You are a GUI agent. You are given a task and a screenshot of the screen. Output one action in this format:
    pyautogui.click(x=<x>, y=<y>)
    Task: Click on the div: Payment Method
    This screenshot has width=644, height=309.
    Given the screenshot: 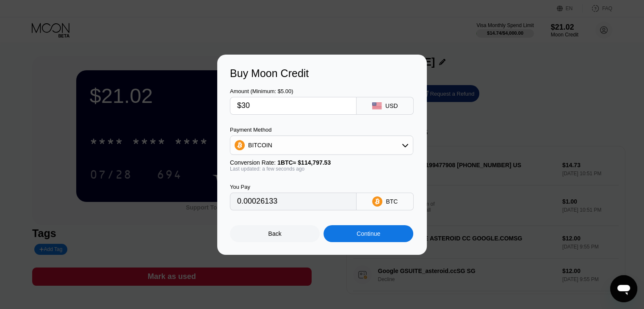 What is the action you would take?
    pyautogui.click(x=321, y=129)
    